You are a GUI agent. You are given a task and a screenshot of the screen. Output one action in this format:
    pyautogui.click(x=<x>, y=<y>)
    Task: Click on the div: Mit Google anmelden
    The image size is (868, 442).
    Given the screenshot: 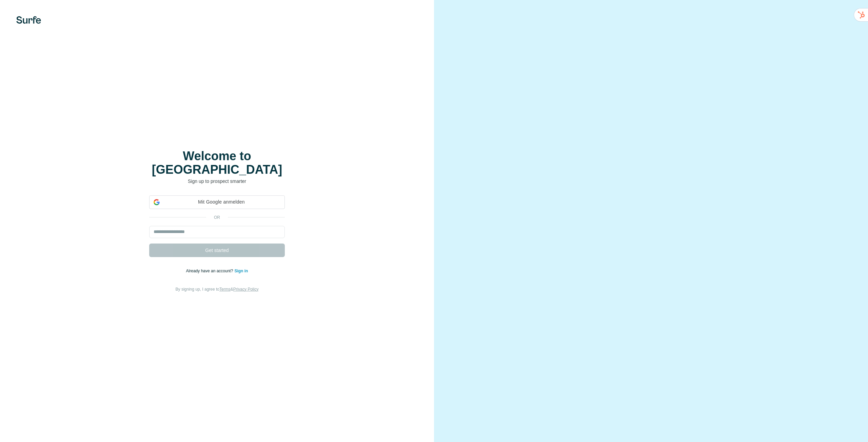 What is the action you would take?
    pyautogui.click(x=217, y=202)
    